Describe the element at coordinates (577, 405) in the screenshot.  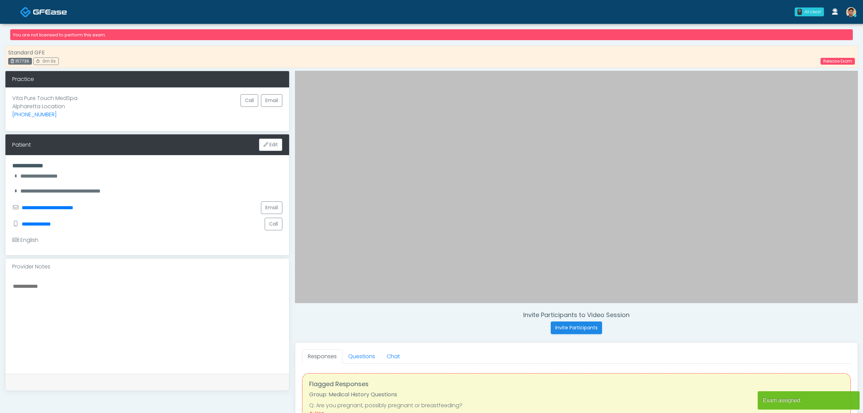
I see `li: Q: Are you pregnant, possibly pregnant or breastfeeding?` at that location.